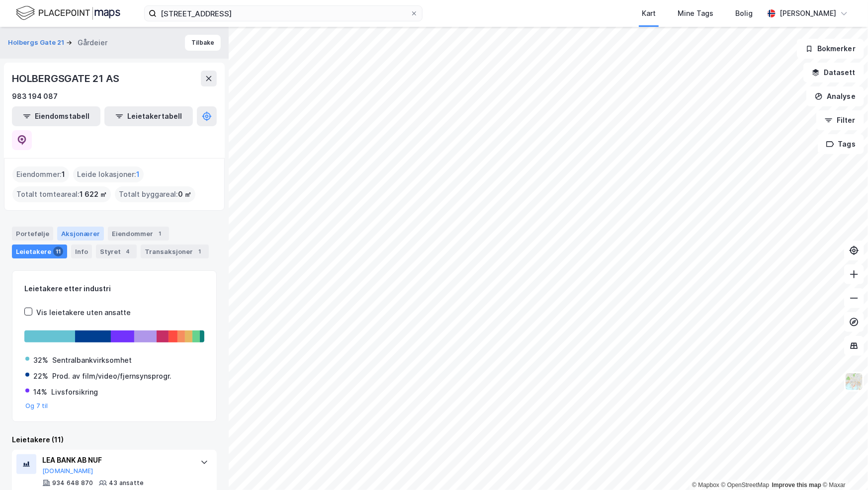 The height and width of the screenshot is (490, 868). I want to click on div: Leietakere, so click(39, 252).